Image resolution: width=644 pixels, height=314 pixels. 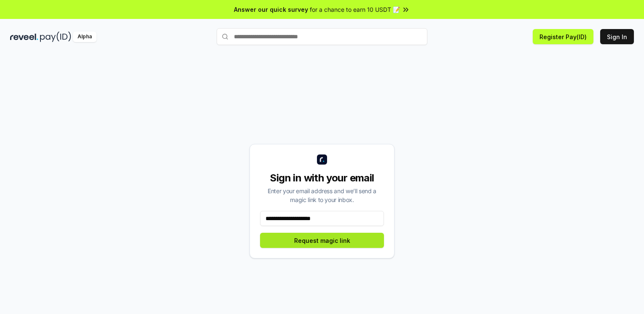 I want to click on button: Register Pay(ID), so click(x=563, y=36).